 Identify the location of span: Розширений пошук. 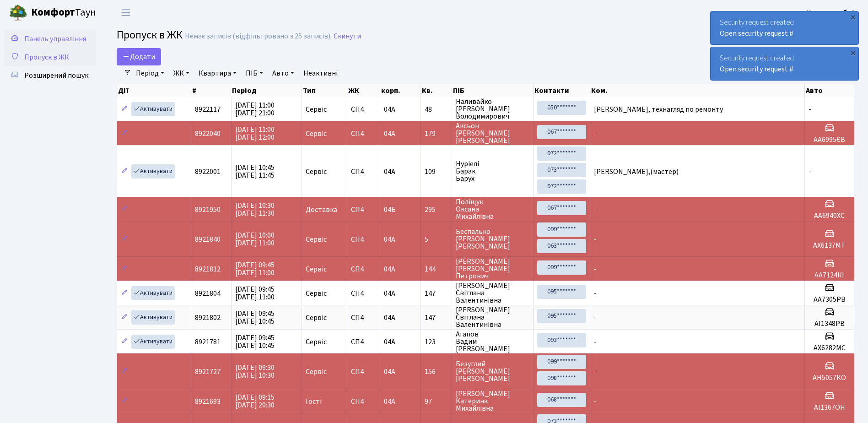
(56, 75).